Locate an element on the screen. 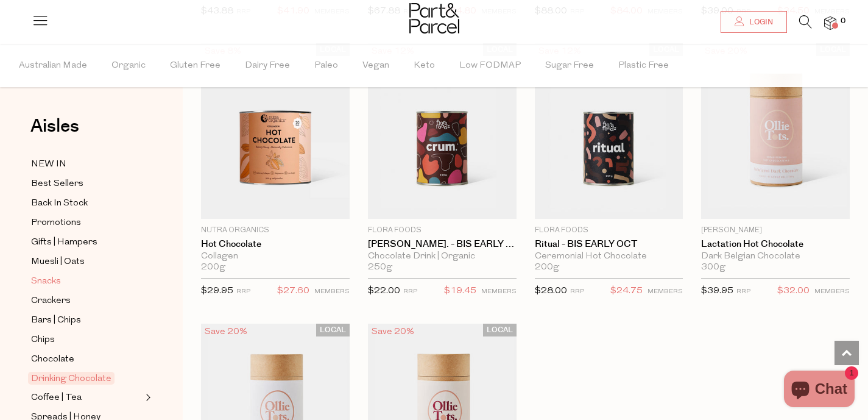  span: Crackers is located at coordinates (50, 301).